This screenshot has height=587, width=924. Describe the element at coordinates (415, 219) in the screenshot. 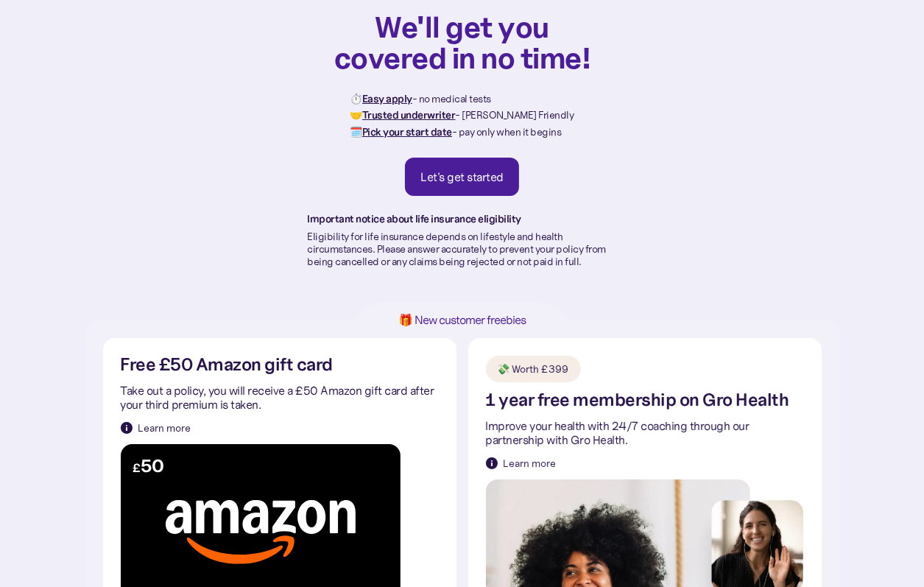

I see `strong: Important notice about life insurance eligibility` at that location.